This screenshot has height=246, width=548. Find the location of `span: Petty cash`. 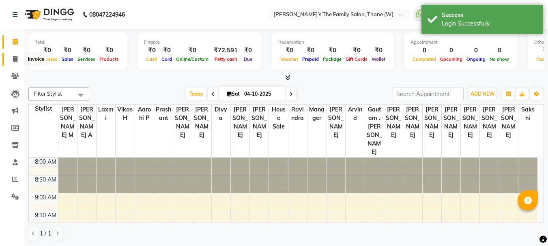

span: Petty cash is located at coordinates (226, 59).